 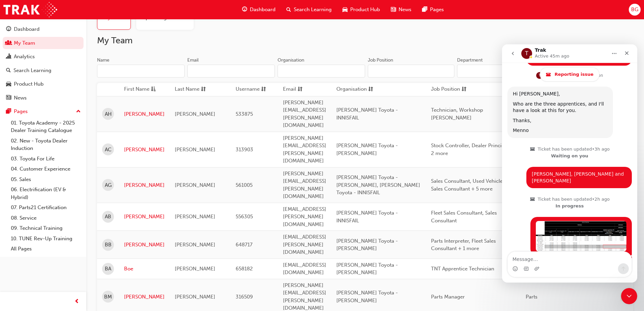 I want to click on button: Emoji picker, so click(x=13, y=224).